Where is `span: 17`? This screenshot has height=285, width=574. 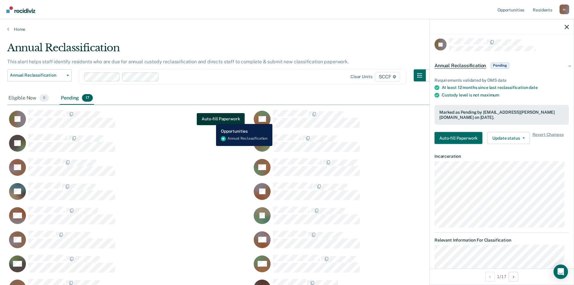 span: 17 is located at coordinates (87, 98).